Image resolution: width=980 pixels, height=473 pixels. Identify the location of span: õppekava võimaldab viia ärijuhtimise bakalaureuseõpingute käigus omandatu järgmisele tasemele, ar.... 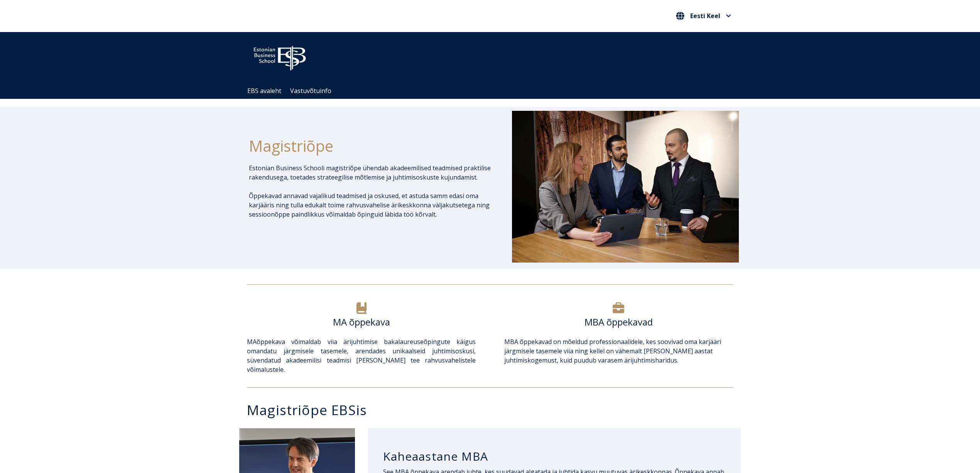
(361, 355).